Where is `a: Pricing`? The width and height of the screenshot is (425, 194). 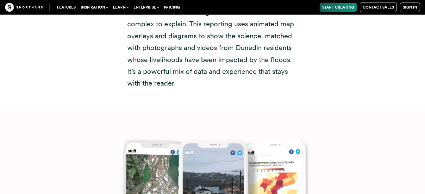 a: Pricing is located at coordinates (172, 7).